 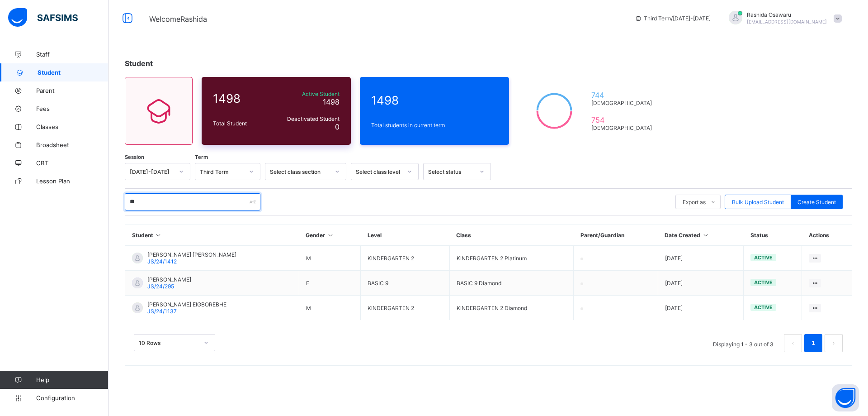 I want to click on span: Export as, so click(x=694, y=202).